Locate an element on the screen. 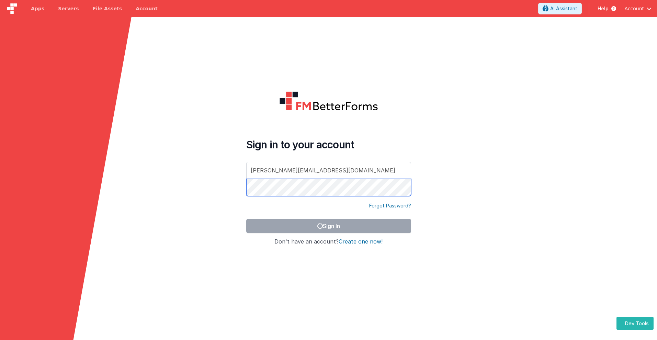 The width and height of the screenshot is (657, 340). input: Email Address is located at coordinates (329, 170).